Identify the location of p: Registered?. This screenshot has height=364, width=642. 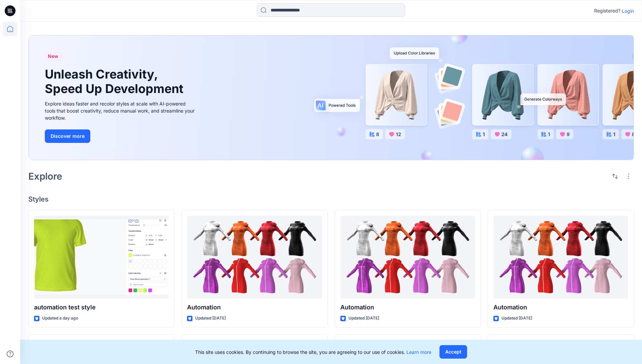
(607, 11).